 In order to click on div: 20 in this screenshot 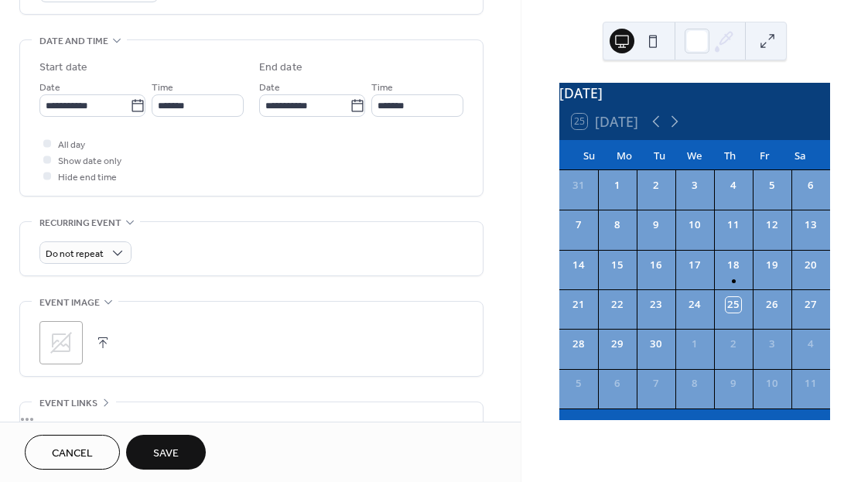, I will do `click(811, 265)`.